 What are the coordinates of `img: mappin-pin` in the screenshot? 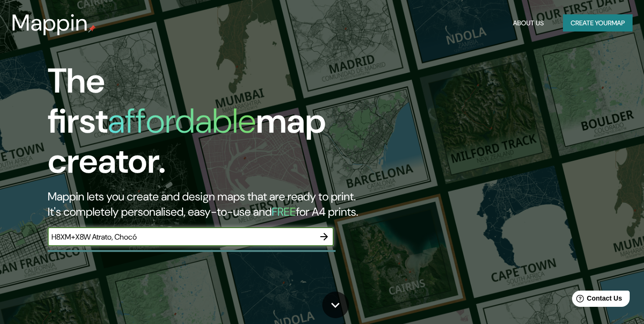 It's located at (92, 28).